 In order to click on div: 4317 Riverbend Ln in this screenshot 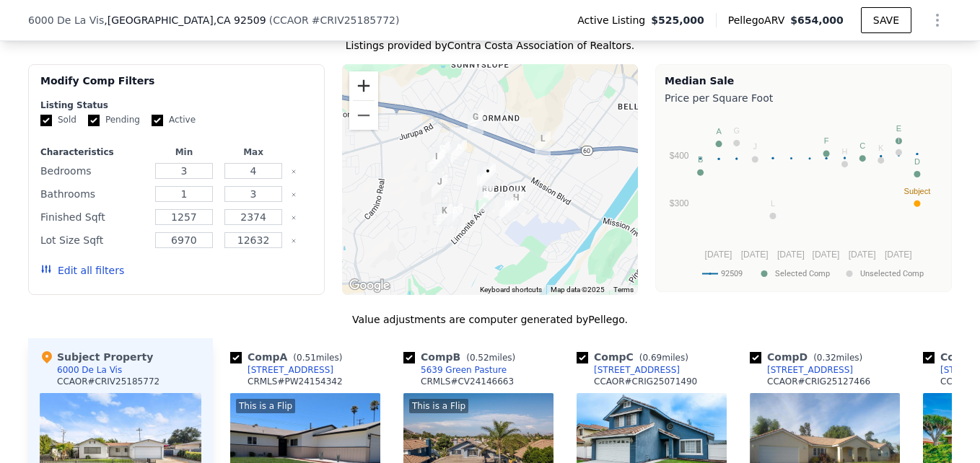, I will do `click(516, 203)`.